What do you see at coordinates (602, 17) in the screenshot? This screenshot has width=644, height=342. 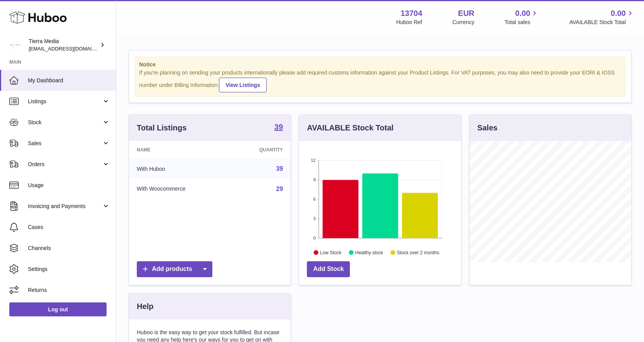 I see `a: 0.00 AVAILABLE Stock Total` at bounding box center [602, 17].